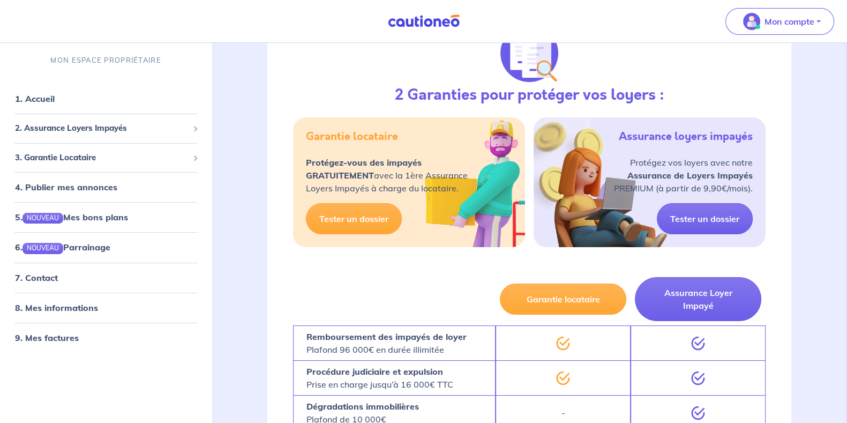 Image resolution: width=847 pixels, height=423 pixels. I want to click on div: 3. Garantie Locataire, so click(106, 158).